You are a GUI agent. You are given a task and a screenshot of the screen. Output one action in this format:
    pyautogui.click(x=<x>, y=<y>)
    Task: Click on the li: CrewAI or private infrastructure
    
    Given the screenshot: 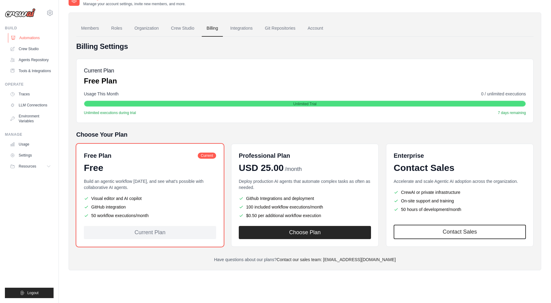 What is the action you would take?
    pyautogui.click(x=460, y=192)
    